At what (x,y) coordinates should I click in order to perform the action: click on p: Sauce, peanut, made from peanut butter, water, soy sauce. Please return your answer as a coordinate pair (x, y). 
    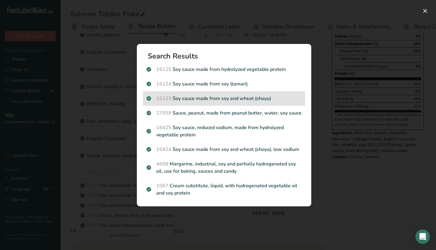
    Looking at the image, I should click on (224, 113).